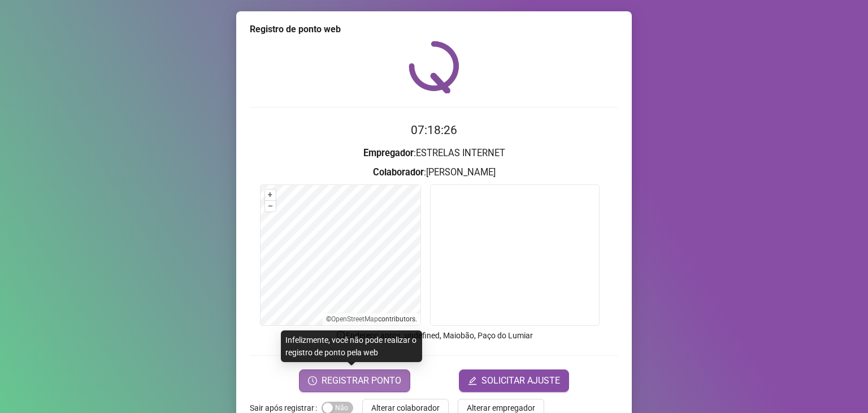 The height and width of the screenshot is (413, 868). Describe the element at coordinates (354, 319) in the screenshot. I see `a: OpenStreetMap` at that location.